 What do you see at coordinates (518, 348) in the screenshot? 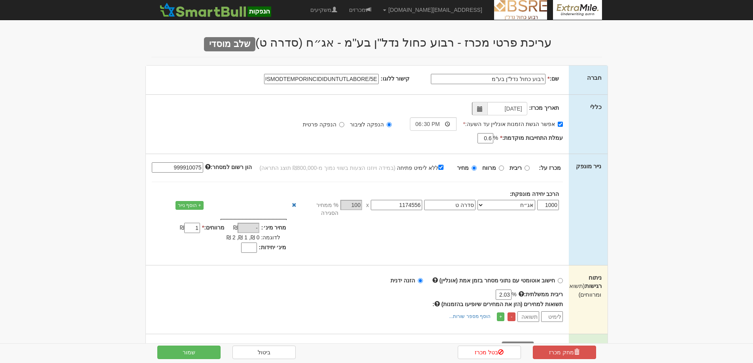
I see `label: טען קובץ` at bounding box center [518, 348].